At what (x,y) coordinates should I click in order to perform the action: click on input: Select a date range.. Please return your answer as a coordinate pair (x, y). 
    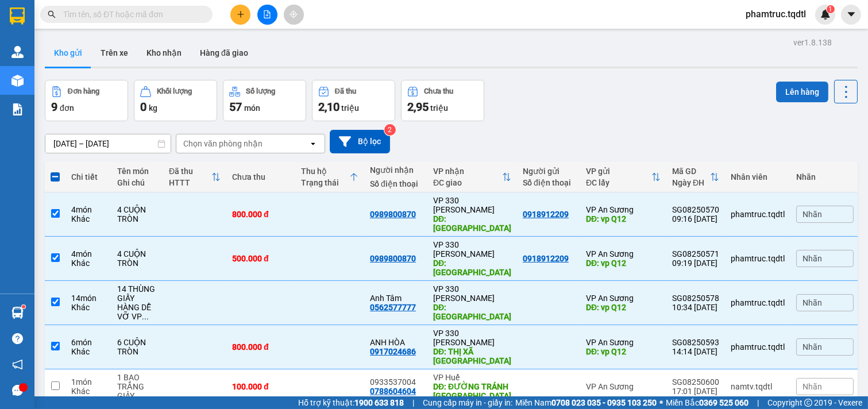
    Looking at the image, I should click on (108, 144).